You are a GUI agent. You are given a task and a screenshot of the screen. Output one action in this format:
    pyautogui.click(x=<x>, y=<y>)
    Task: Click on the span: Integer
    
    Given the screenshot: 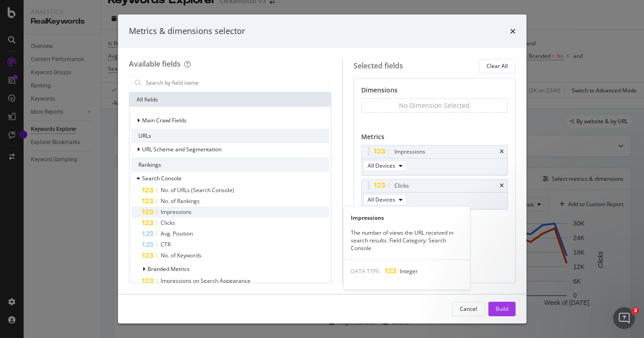 What is the action you would take?
    pyautogui.click(x=409, y=271)
    